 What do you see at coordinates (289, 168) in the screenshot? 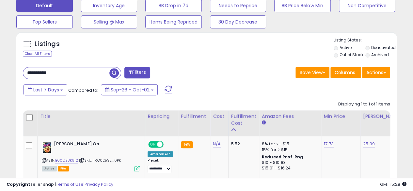
I see `div: $15.01 - $16.24` at bounding box center [289, 168].